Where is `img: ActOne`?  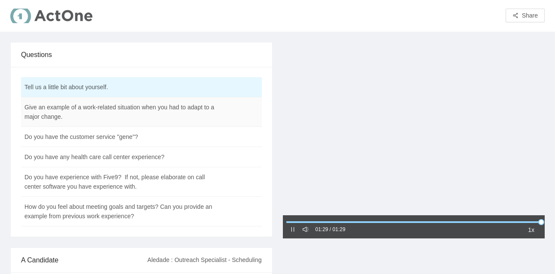
img: ActOne is located at coordinates (52, 16).